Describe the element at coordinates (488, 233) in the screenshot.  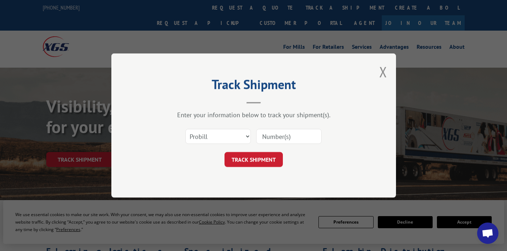
I see `div: Open chat` at that location.